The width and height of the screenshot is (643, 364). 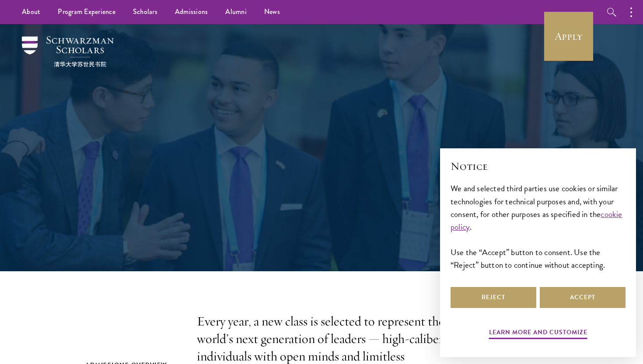 I want to click on button: Accept, so click(x=583, y=298).